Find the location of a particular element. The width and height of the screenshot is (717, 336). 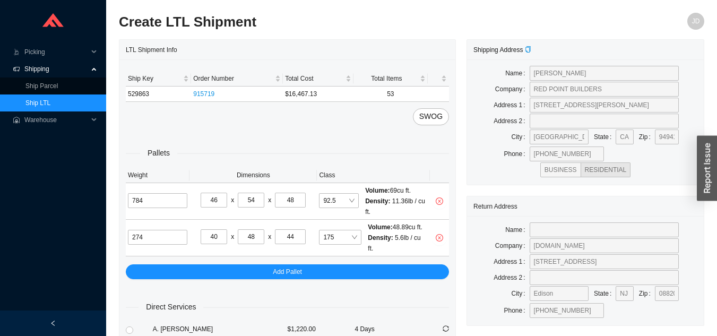

span: Add Pallet is located at coordinates (287, 272).